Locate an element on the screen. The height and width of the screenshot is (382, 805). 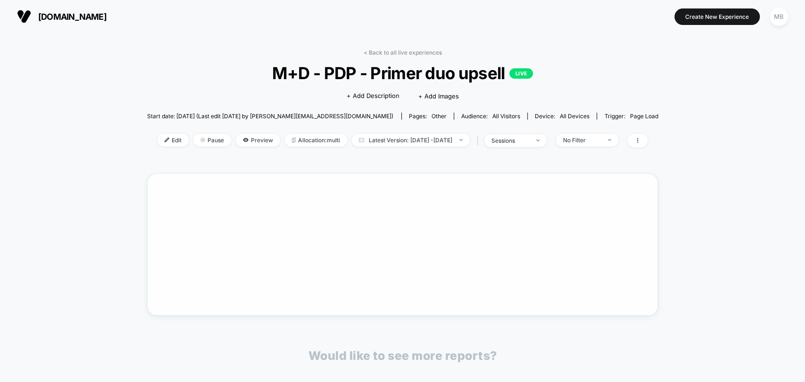
span: other is located at coordinates (439, 116).